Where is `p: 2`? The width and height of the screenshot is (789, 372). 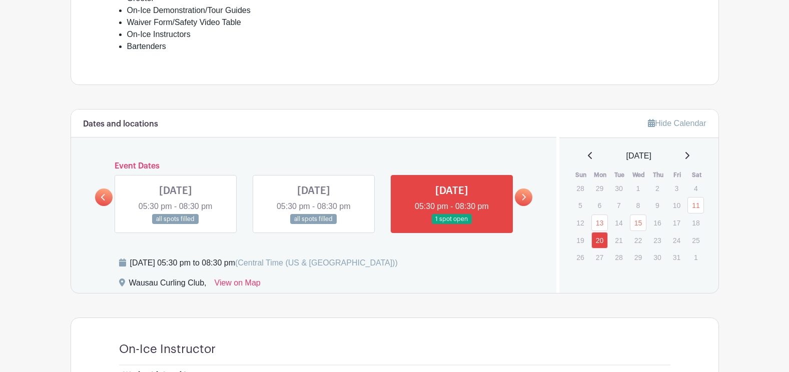
p: 2 is located at coordinates (657, 188).